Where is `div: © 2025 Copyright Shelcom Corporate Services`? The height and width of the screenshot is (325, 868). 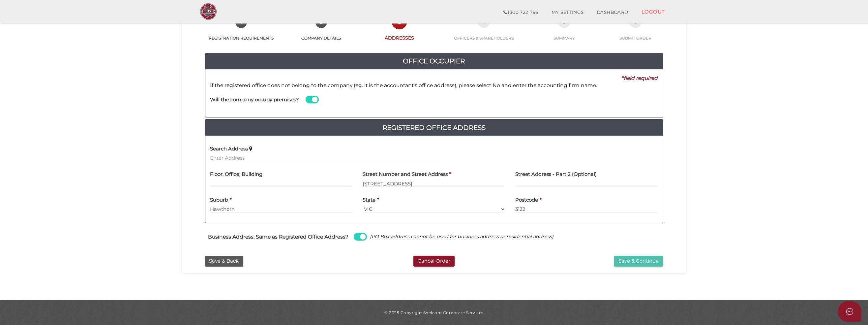
div: © 2025 Copyright Shelcom Corporate Services is located at coordinates (434, 312).